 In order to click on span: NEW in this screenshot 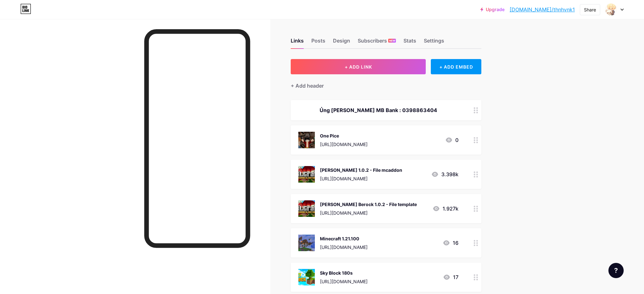, I will do `click(392, 41)`.